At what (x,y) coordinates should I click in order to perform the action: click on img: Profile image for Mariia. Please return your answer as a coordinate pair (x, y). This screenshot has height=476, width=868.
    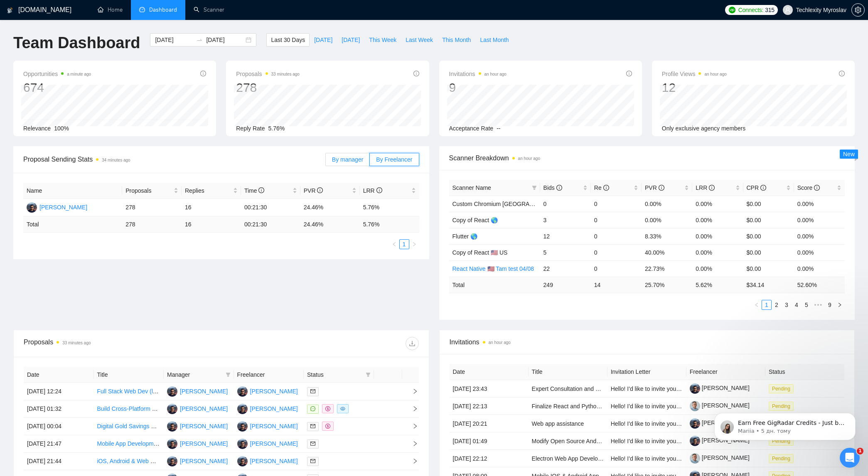
    Looking at the image, I should click on (25, 31).